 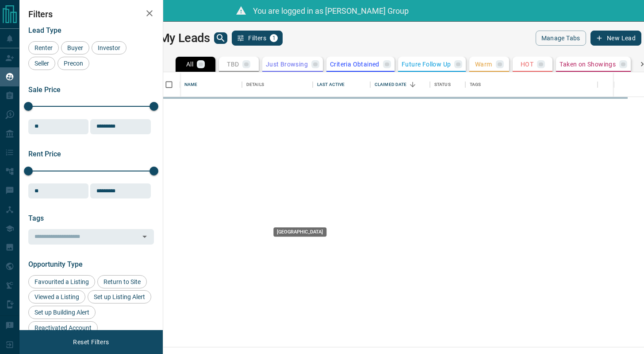 What do you see at coordinates (616, 38) in the screenshot?
I see `button: New Lead` at bounding box center [616, 38].